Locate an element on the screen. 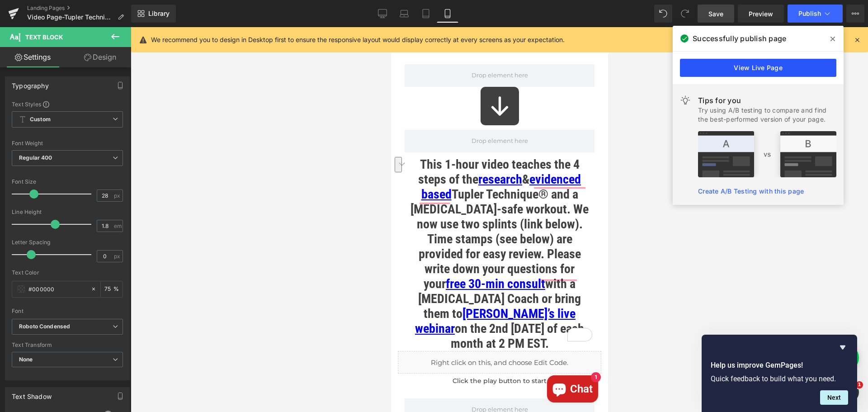 Image resolution: width=868 pixels, height=412 pixels. span: 1 is located at coordinates (859, 385).